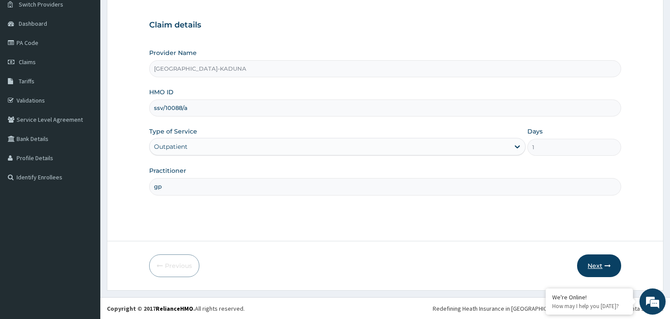 The width and height of the screenshot is (670, 319). I want to click on label: Practitioner, so click(167, 170).